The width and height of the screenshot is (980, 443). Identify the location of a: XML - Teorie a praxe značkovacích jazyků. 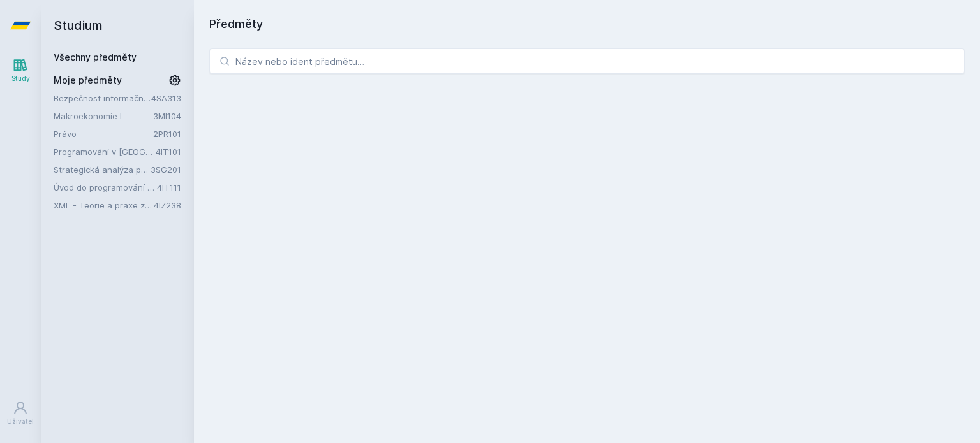
(103, 205).